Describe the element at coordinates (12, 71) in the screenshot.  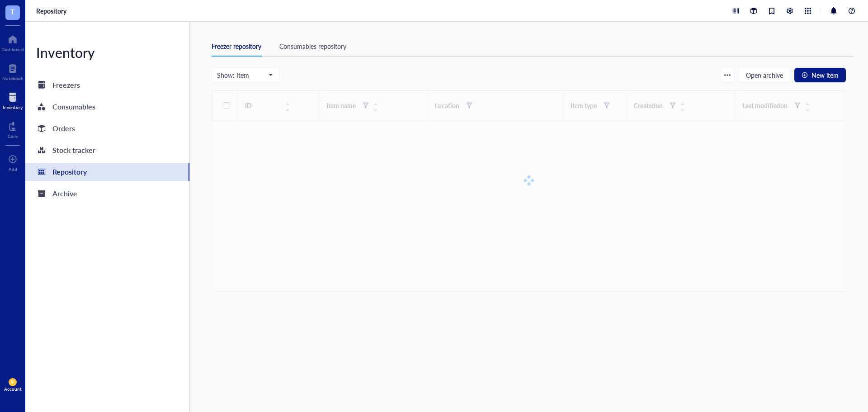
I see `a: Notebook` at that location.